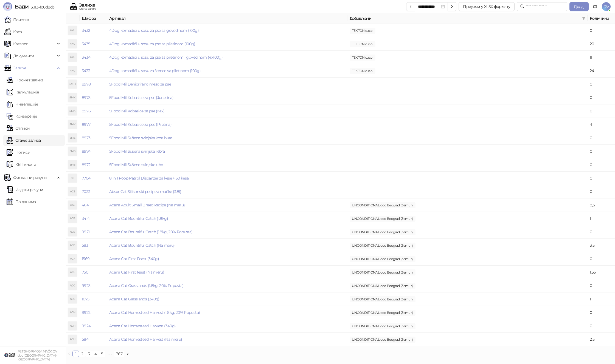 The image size is (615, 364). What do you see at coordinates (227, 44) in the screenshot?
I see `td: 4Dog komadići u sosu za pse sa piletinom (100g)` at bounding box center [227, 44].